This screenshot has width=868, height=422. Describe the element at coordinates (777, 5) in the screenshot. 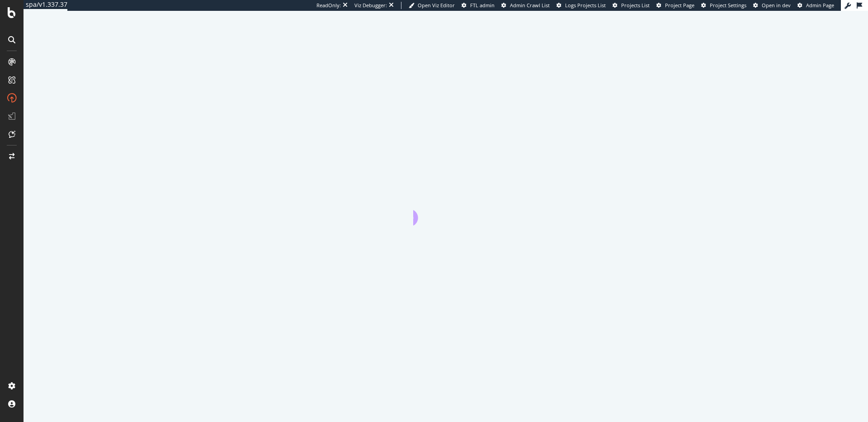

I see `span: Open in dev` at that location.